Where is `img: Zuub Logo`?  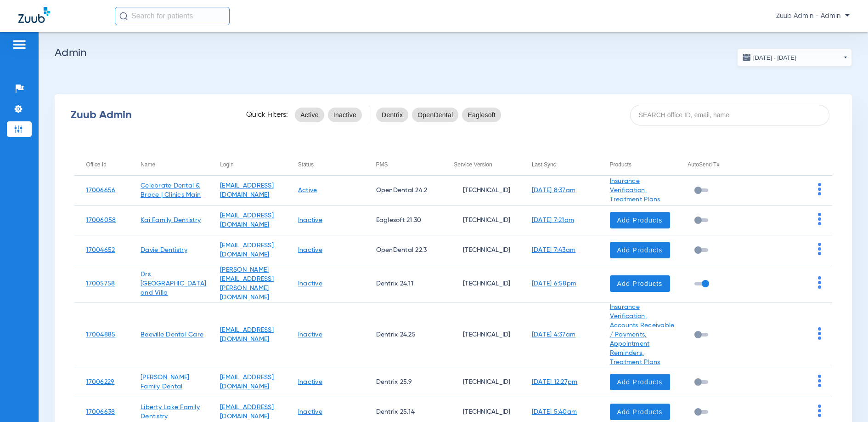
img: Zuub Logo is located at coordinates (34, 15).